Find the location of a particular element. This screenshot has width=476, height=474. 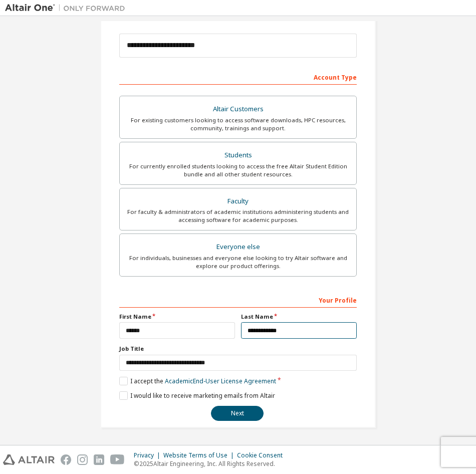

img: facebook.svg is located at coordinates (66, 459).